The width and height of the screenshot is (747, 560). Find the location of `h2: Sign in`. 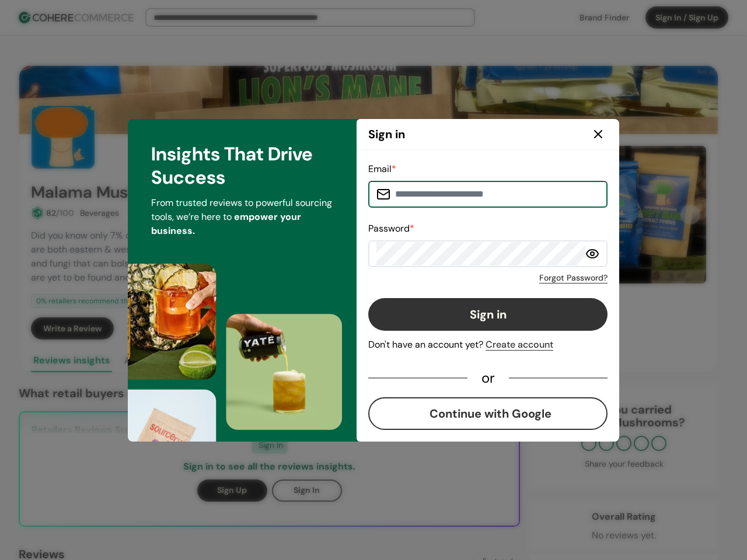

h2: Sign in is located at coordinates (387, 134).